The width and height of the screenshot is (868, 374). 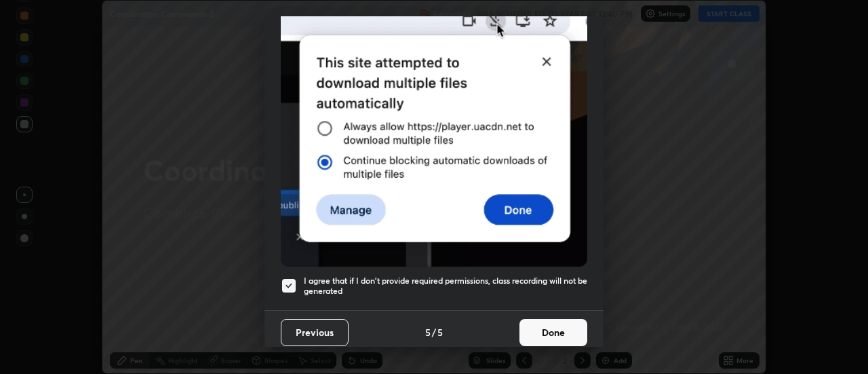 What do you see at coordinates (445, 286) in the screenshot?
I see `h5: I agree that if I don't provide required permissions, class recording will not be generated` at bounding box center [445, 286].